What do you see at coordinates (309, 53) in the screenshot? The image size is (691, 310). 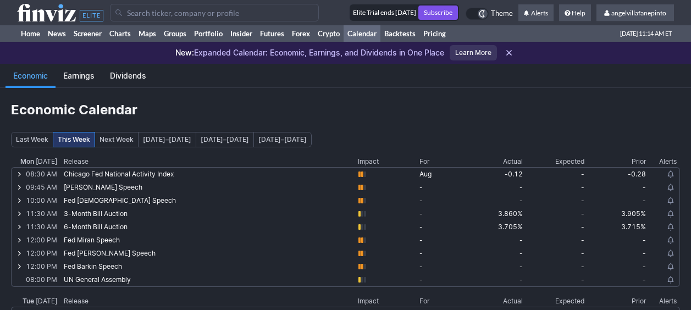 I see `p: Expanded Calendar: Economic, Earnings, and Dividends in One Place` at bounding box center [309, 53].